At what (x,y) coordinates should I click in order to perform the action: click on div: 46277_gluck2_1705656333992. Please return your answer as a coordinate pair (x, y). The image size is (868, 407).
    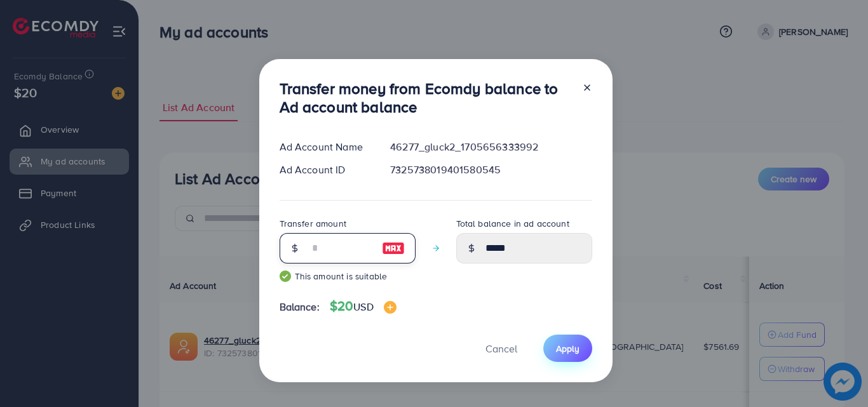
    Looking at the image, I should click on (491, 146).